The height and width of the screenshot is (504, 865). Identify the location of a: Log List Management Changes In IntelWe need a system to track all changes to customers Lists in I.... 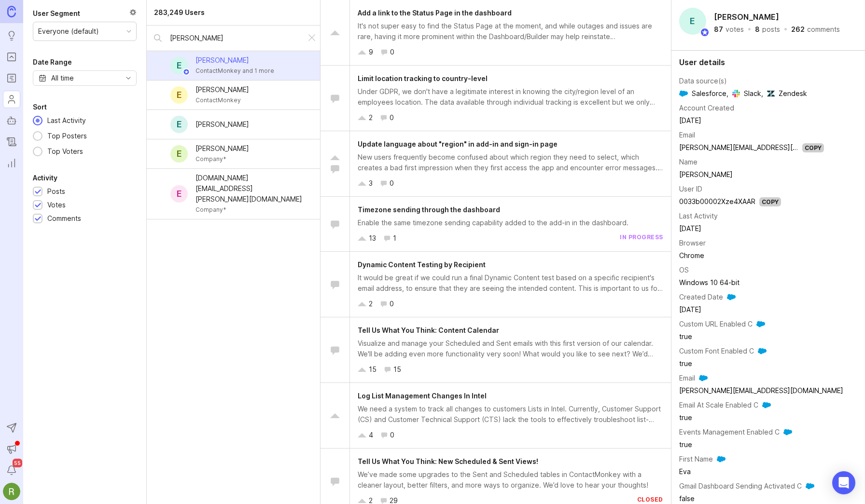
(496, 416).